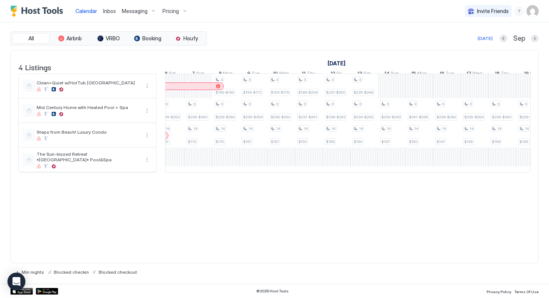 Image resolution: width=549 pixels, height=298 pixels. I want to click on span: Tue, so click(449, 74).